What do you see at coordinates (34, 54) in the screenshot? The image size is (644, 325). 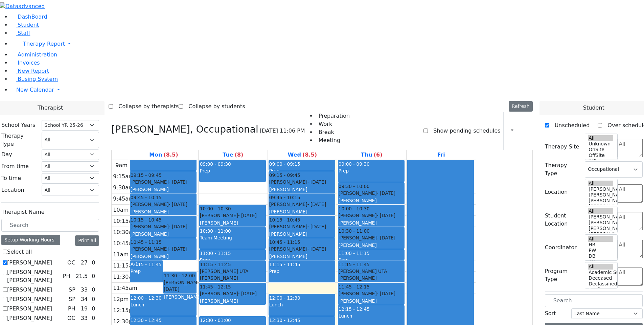 I see `a: Administration` at bounding box center [34, 54].